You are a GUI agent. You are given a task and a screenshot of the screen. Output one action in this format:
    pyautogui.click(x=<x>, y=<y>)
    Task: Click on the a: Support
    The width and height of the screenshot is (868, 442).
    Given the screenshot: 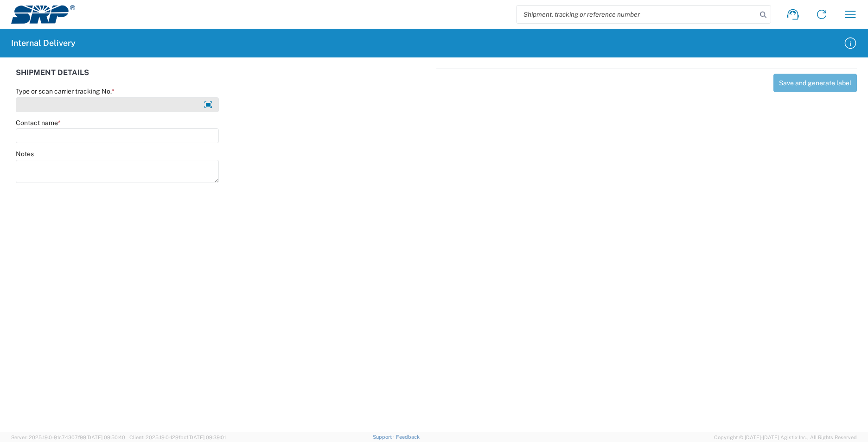 What is the action you would take?
    pyautogui.click(x=384, y=437)
    